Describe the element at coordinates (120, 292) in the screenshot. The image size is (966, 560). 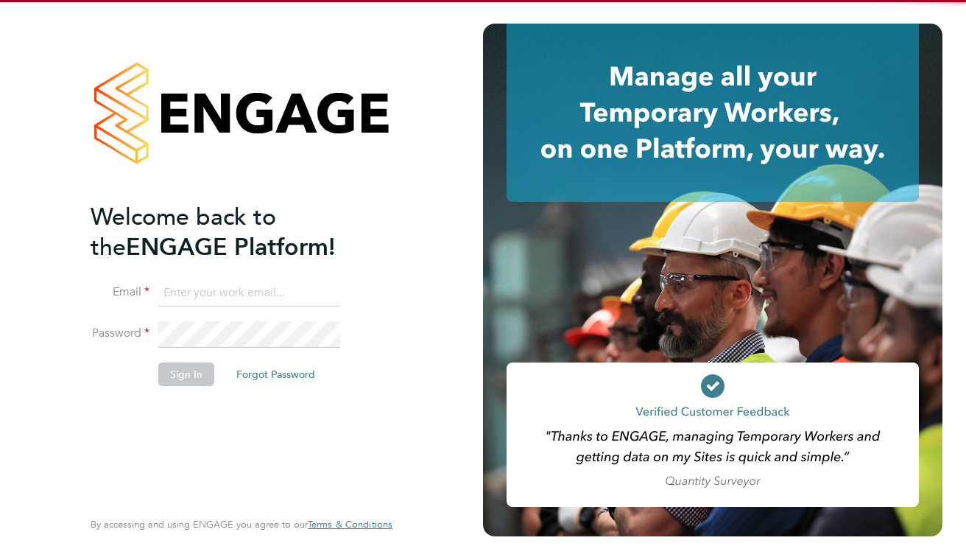
I see `label: Email` at that location.